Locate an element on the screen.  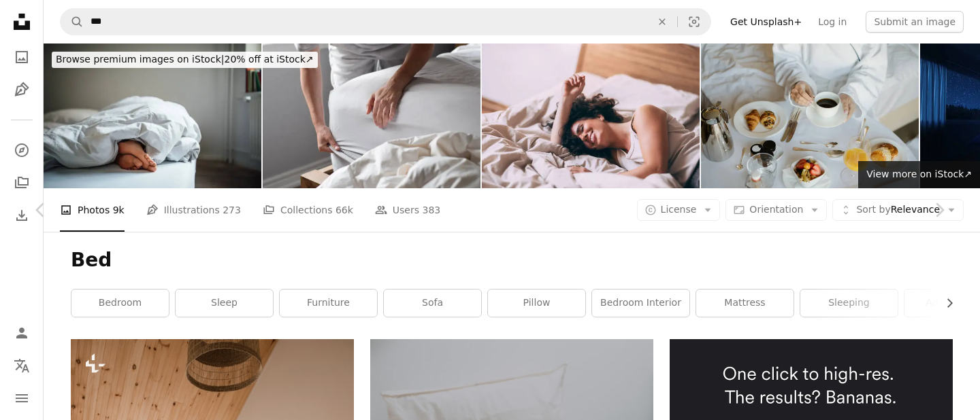
span: Relevance is located at coordinates (898, 210).